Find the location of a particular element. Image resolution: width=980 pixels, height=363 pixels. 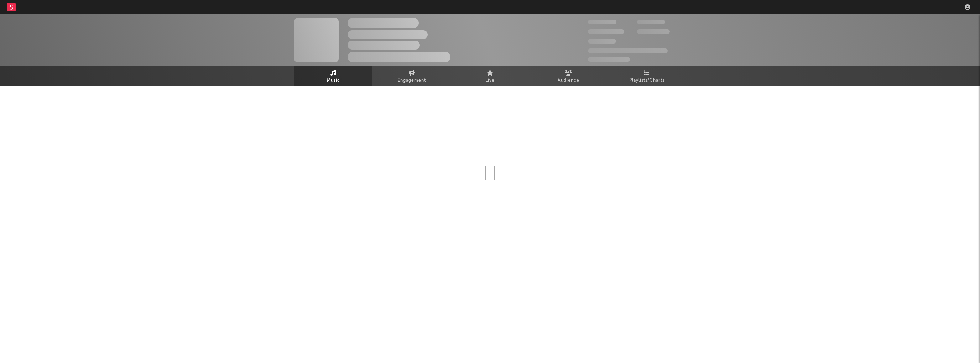

span: 1.000.000 is located at coordinates (654, 32).